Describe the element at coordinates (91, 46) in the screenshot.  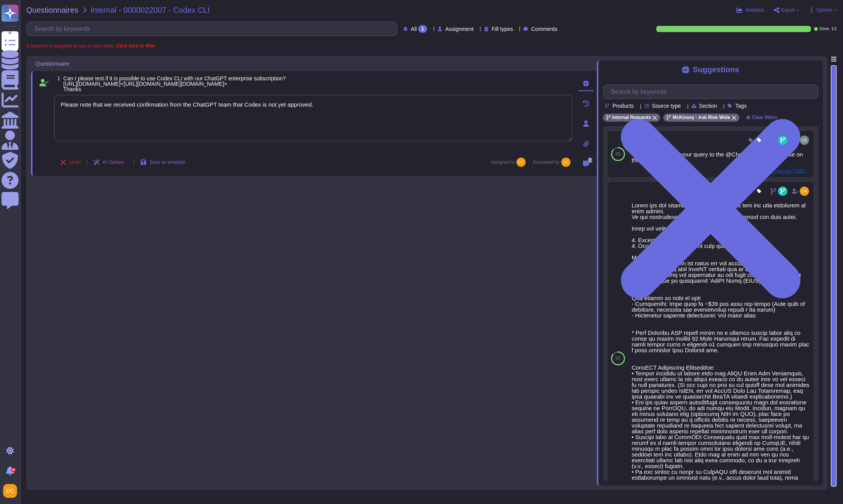
I see `span: A question is assigned to you or your team.` at that location.